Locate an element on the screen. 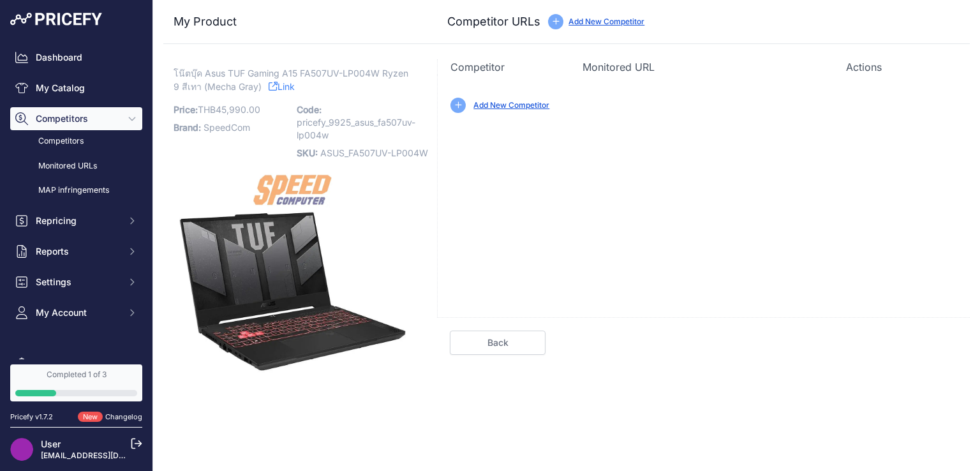 The width and height of the screenshot is (980, 471). span: Price: is located at coordinates (186, 109).